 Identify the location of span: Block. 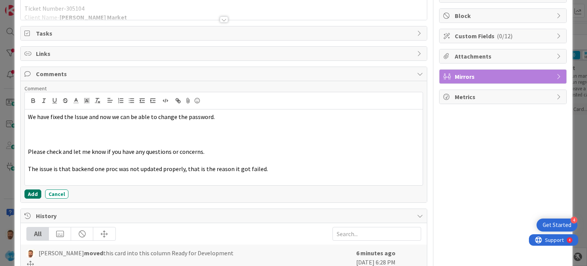
(504, 16).